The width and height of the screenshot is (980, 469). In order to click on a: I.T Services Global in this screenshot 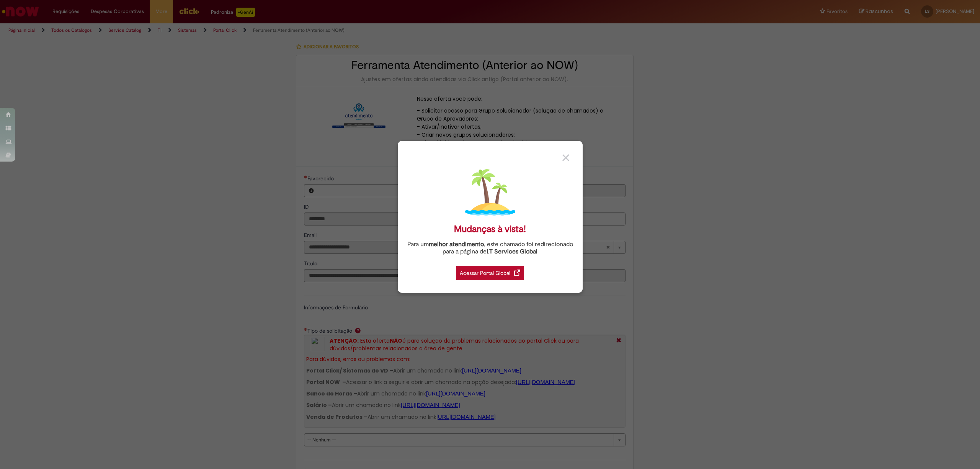, I will do `click(512, 249)`.